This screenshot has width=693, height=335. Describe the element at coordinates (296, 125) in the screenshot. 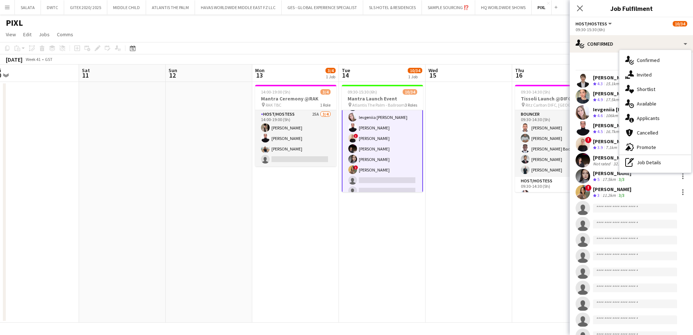

I see `div: 14:00-19:00 (5h)3/4Mantra Ceremony @RAK RAK TBC1 RoleHost/Hostess25A3/414:00-19:00 (5h)[PERSON_NA...` at that location.